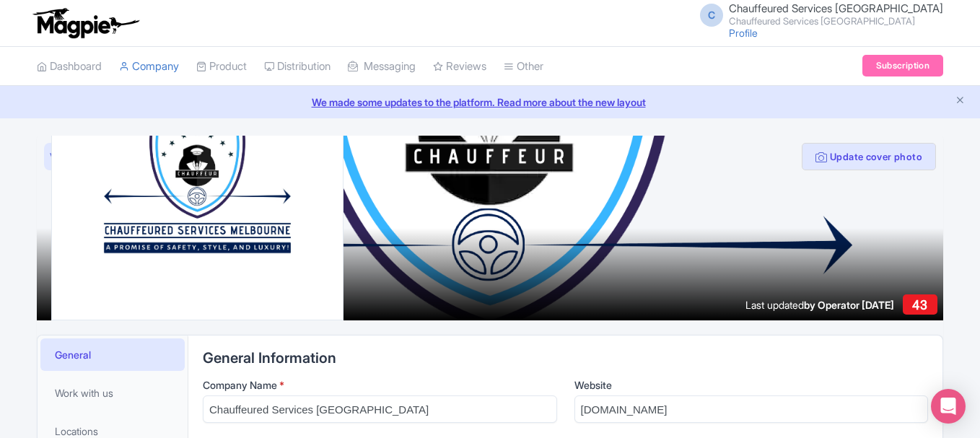 Image resolution: width=980 pixels, height=438 pixels. I want to click on a: Distribution, so click(297, 66).